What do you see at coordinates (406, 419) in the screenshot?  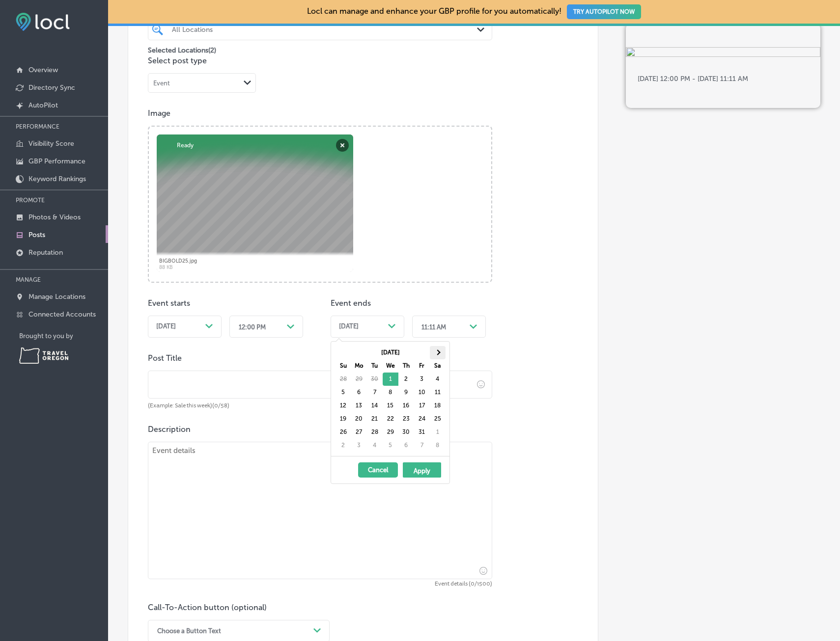 I see `td: 23` at bounding box center [406, 419].